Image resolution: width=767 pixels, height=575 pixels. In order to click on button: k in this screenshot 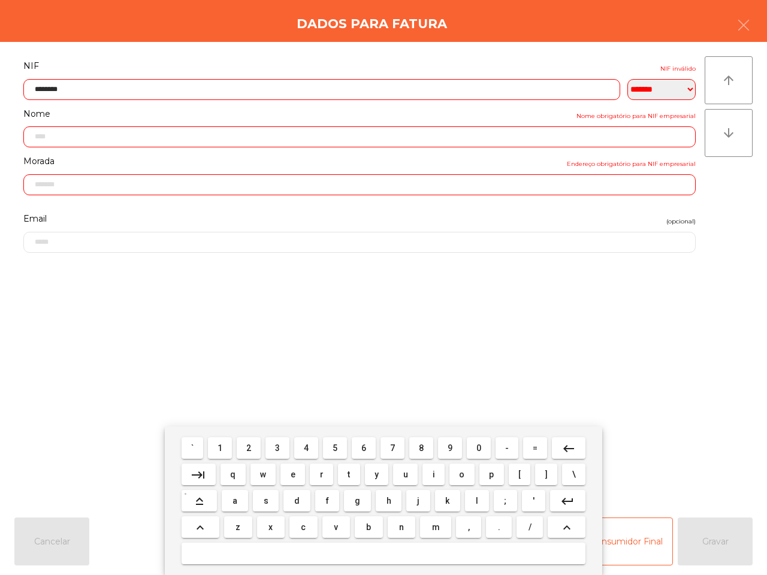, I will do `click(447, 501)`.